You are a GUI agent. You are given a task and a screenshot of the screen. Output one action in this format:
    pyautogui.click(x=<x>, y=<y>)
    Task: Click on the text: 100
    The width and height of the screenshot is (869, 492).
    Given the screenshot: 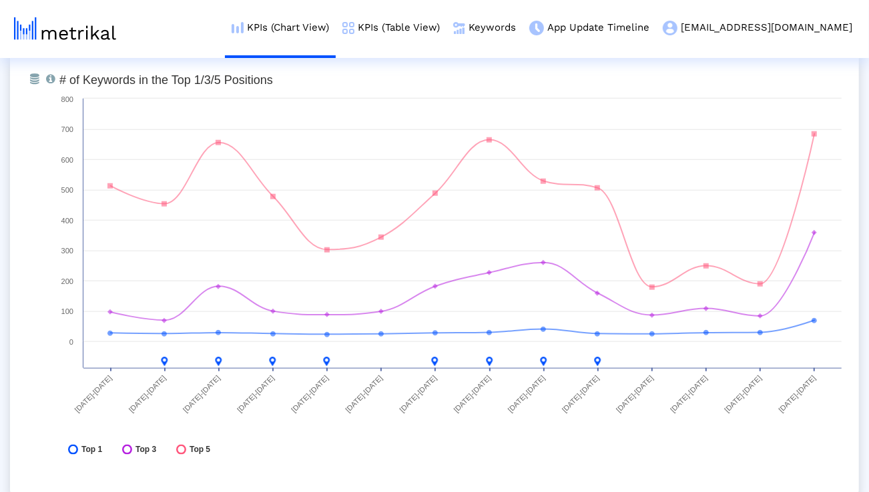 What is the action you would take?
    pyautogui.click(x=67, y=312)
    